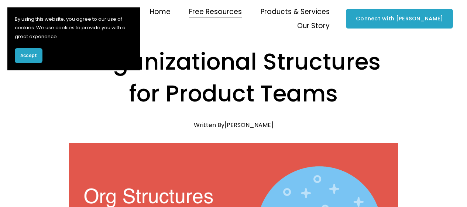 The height and width of the screenshot is (207, 467). Describe the element at coordinates (234, 78) in the screenshot. I see `h1: Organizational Structures for Product Teams` at that location.